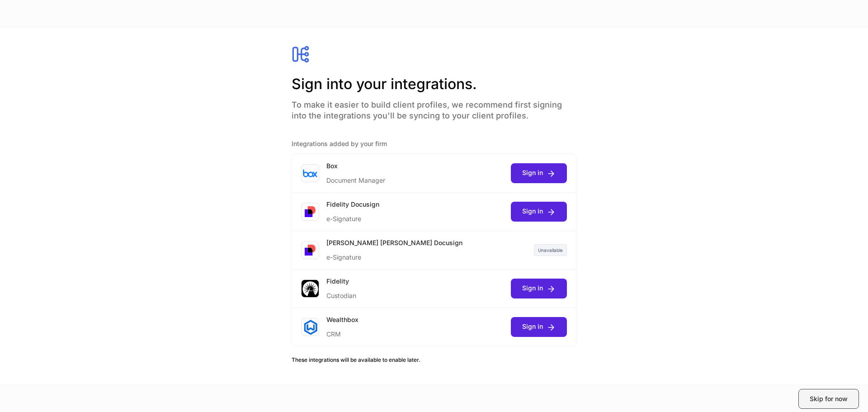 The image size is (868, 412). Describe the element at coordinates (434, 84) in the screenshot. I see `h2: Sign into your integrations.` at that location.